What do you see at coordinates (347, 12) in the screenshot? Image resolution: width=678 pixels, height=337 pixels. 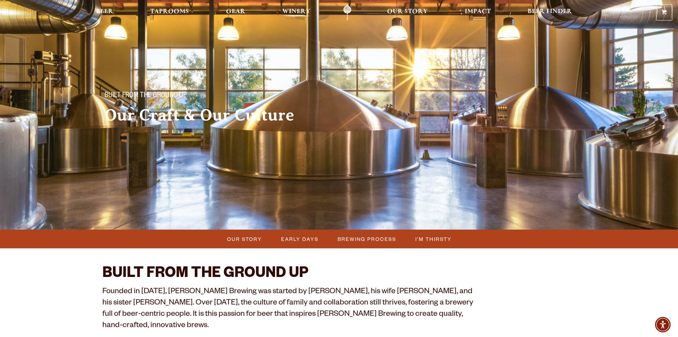 I see `a: Odell Home` at bounding box center [347, 12].